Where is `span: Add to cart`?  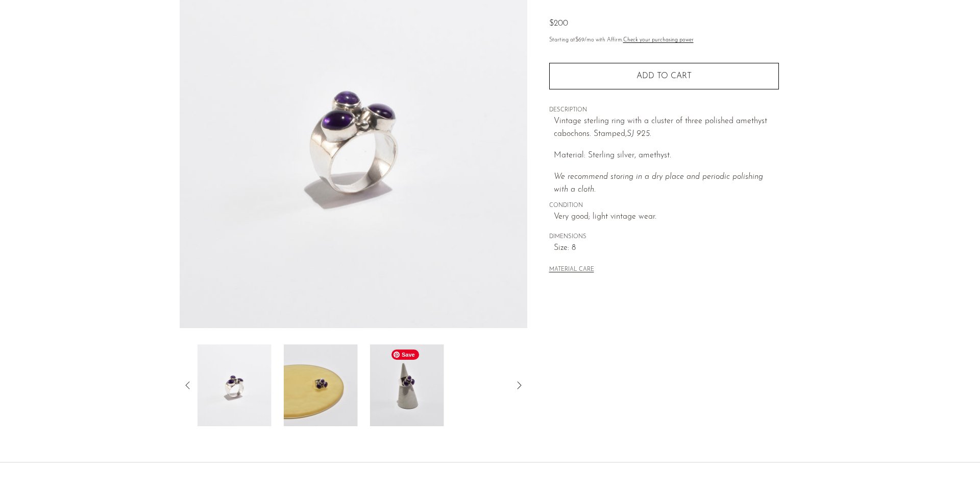
span: Add to cart is located at coordinates (664, 76).